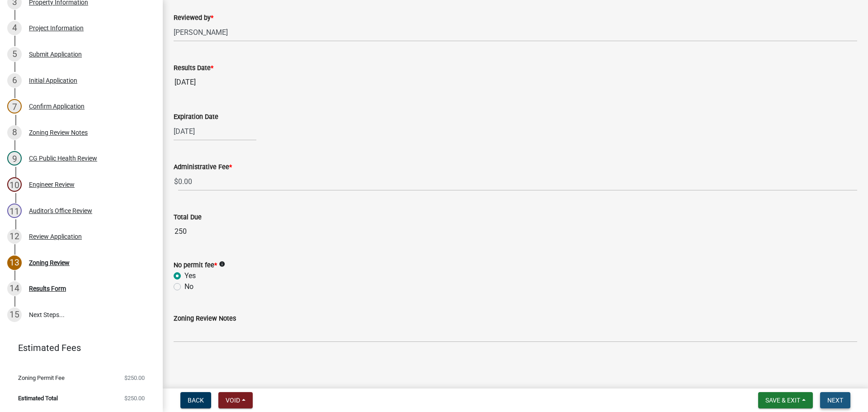  What do you see at coordinates (38, 398) in the screenshot?
I see `span: Estimated Total` at bounding box center [38, 398].